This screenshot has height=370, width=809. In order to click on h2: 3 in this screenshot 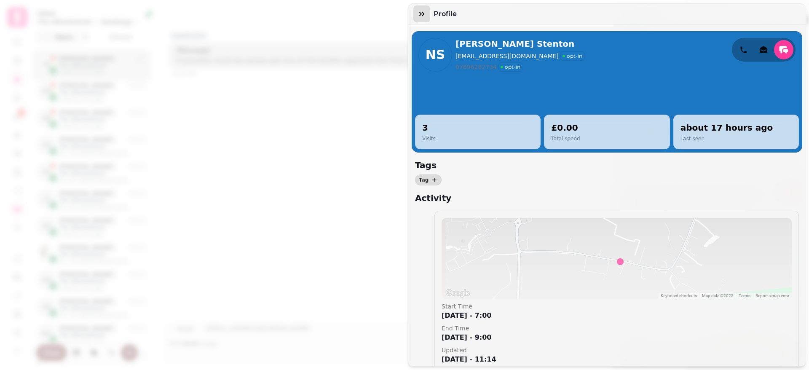, I will do `click(429, 128)`.